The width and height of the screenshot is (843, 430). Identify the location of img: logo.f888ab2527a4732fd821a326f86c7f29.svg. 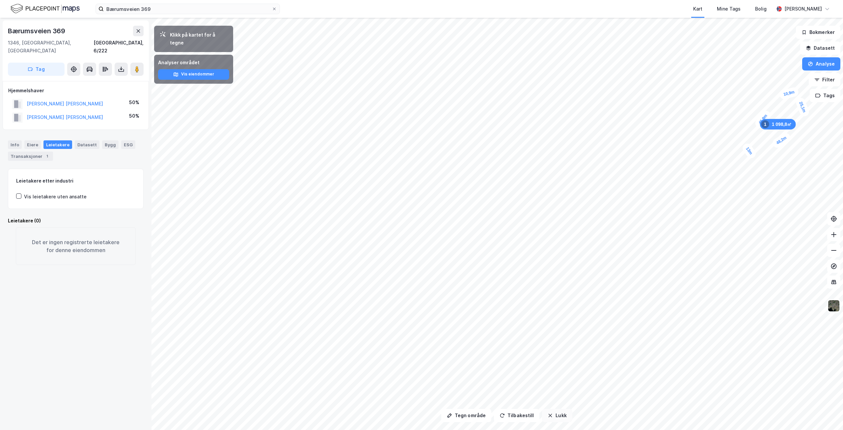
(45, 9).